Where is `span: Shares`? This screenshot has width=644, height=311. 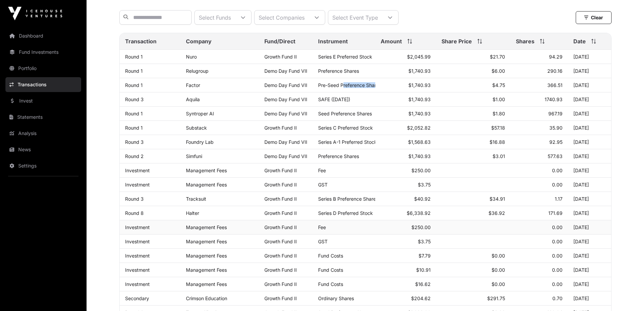
span: Shares is located at coordinates (525, 41).